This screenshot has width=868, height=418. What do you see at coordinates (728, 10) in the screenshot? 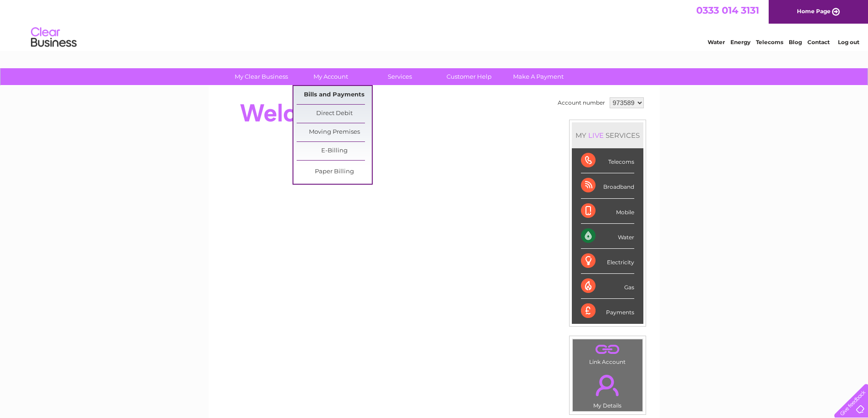
I see `span: 0333 014 3131` at bounding box center [728, 10].